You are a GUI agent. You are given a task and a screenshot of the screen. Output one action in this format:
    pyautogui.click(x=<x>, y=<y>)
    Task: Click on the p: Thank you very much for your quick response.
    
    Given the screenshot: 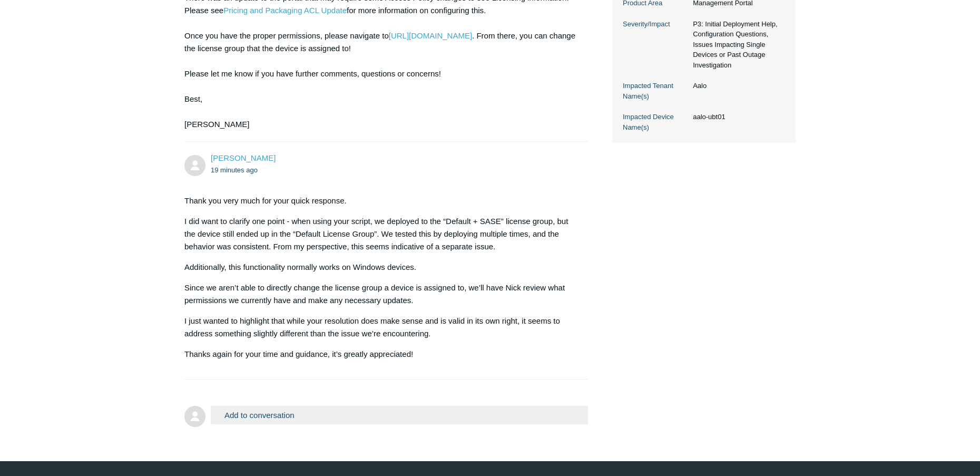 What is the action you would take?
    pyautogui.click(x=381, y=201)
    